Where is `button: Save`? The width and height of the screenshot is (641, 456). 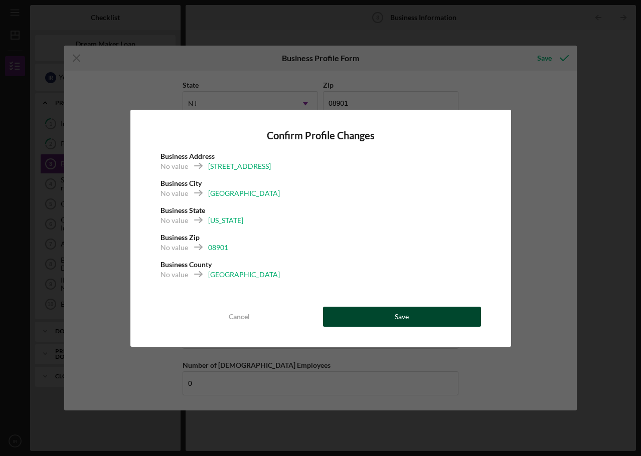 button: Save is located at coordinates (402, 317).